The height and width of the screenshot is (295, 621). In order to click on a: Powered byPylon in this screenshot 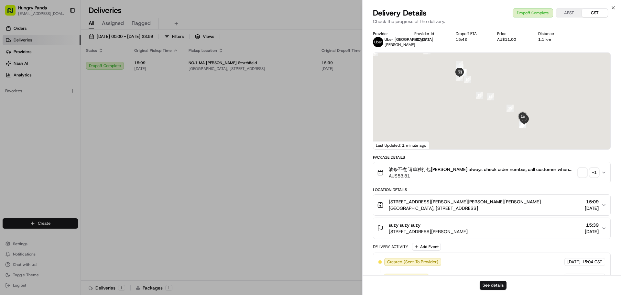, I will do `click(62, 163)`.